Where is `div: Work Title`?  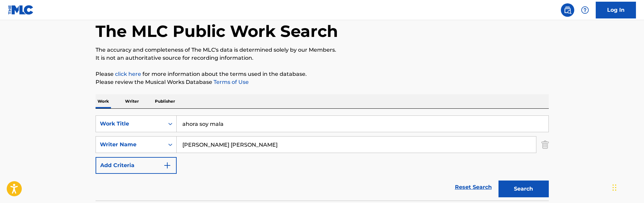
div: Work Title is located at coordinates (130, 124).